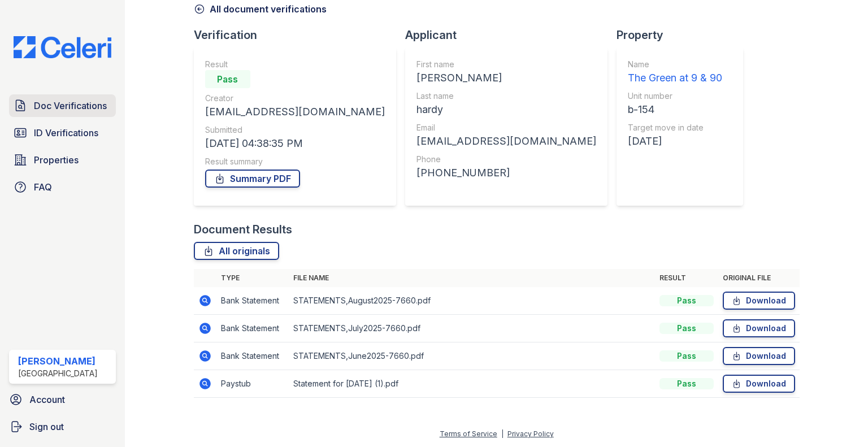 Image resolution: width=868 pixels, height=447 pixels. I want to click on div: Applicant, so click(511, 35).